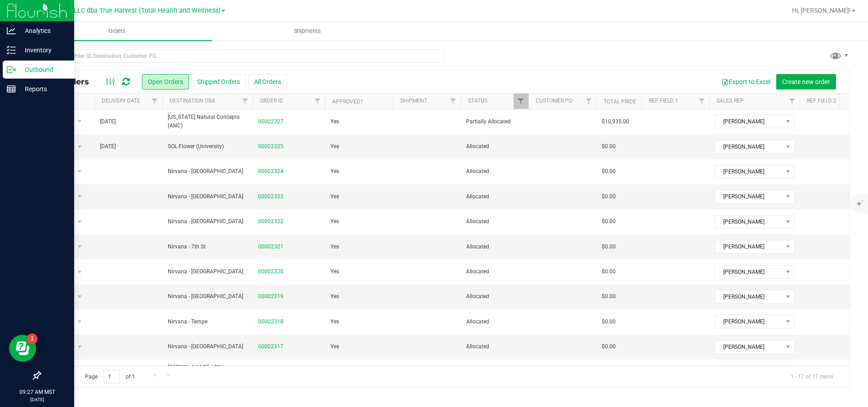  I want to click on a: Approved?, so click(347, 102).